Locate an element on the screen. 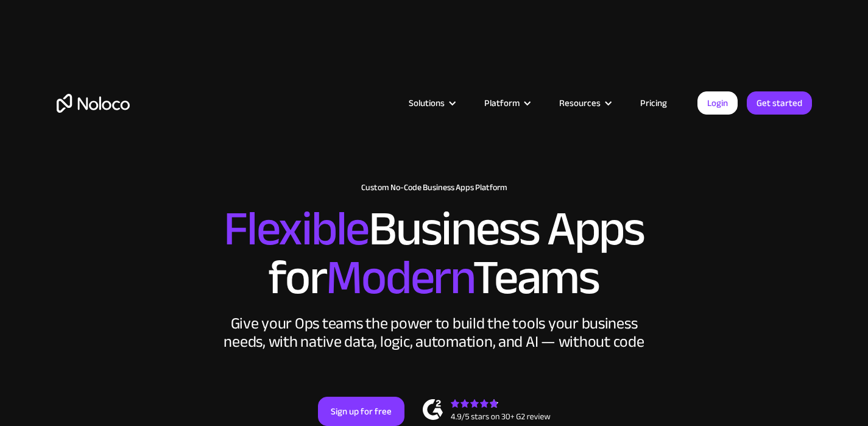  a: Get started is located at coordinates (779, 103).